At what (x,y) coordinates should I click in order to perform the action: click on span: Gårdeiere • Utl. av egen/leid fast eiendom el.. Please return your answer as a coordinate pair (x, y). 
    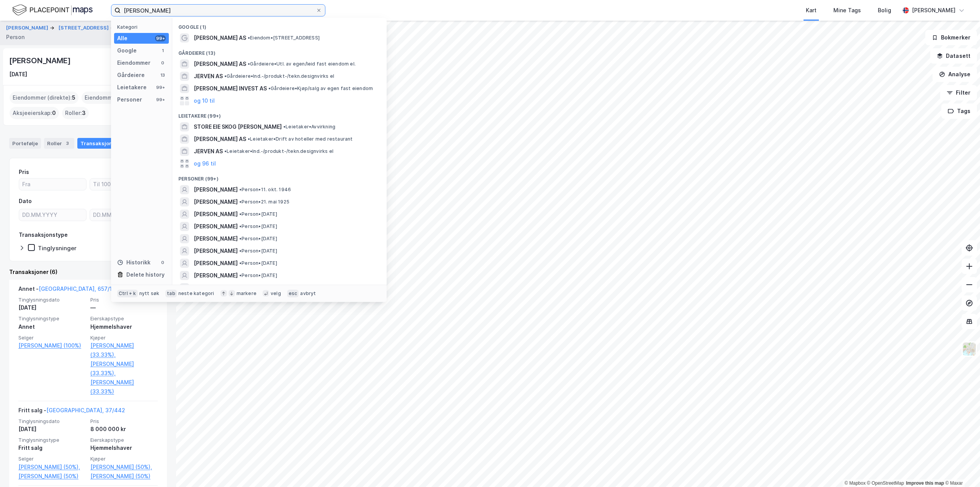
    Looking at the image, I should click on (302, 64).